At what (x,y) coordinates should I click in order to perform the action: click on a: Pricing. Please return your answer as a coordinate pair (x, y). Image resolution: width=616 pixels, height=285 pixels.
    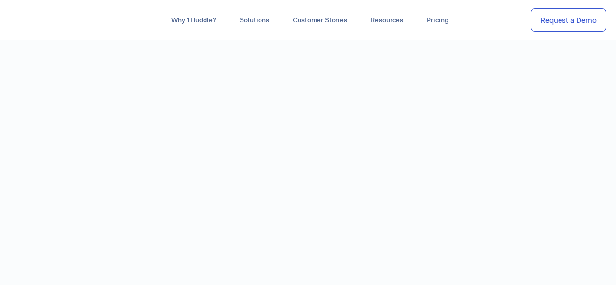
    Looking at the image, I should click on (437, 20).